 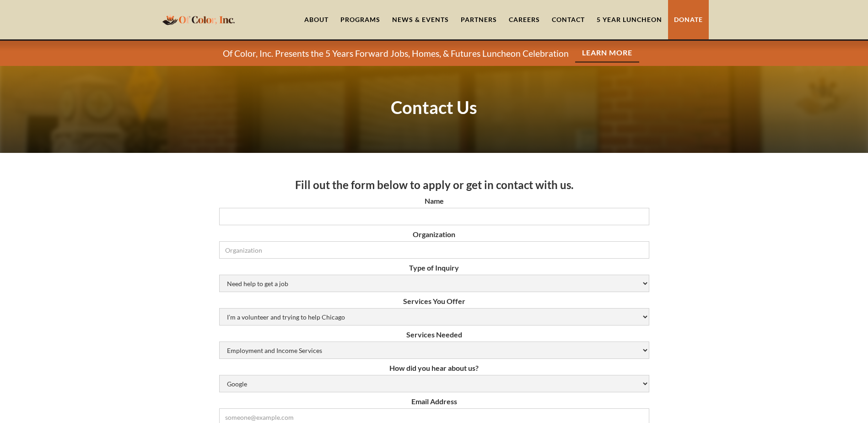 What do you see at coordinates (434, 402) in the screenshot?
I see `label: Email Address` at bounding box center [434, 402].